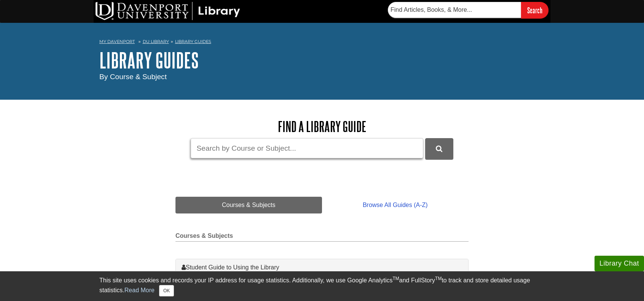  I want to click on i: Search Library Guides, so click(439, 149).